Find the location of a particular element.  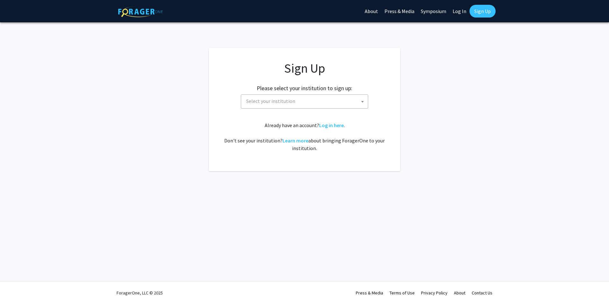

h2: Please select your institution to sign up: is located at coordinates (305, 88).